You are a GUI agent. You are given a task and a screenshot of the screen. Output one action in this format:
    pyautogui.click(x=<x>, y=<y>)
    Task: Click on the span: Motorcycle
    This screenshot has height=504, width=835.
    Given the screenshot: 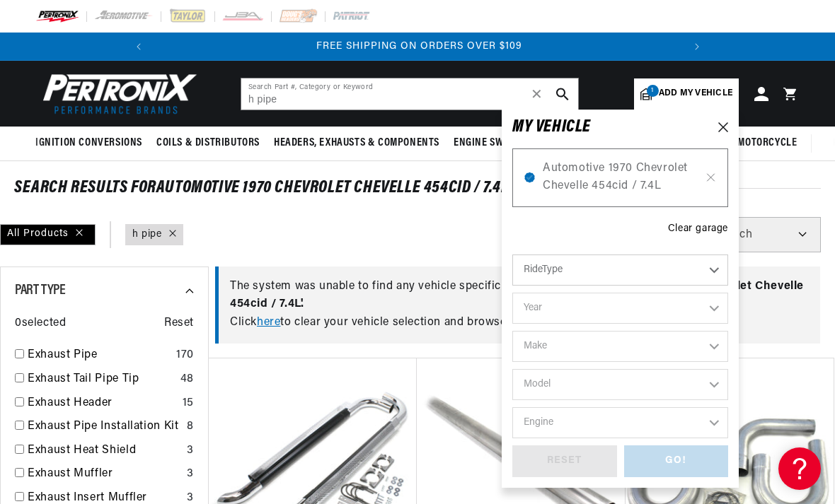 What is the action you would take?
    pyautogui.click(x=767, y=143)
    